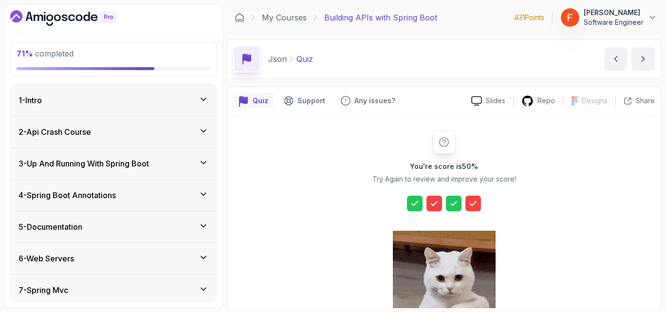 This screenshot has height=312, width=665. What do you see at coordinates (113, 132) in the screenshot?
I see `button: 2-Api Crash Course` at bounding box center [113, 132].